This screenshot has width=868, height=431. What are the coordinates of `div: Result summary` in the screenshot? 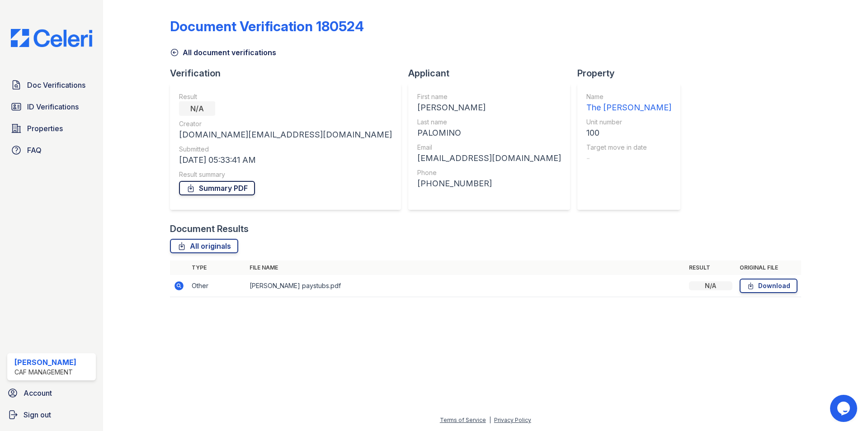 It's located at (285, 175).